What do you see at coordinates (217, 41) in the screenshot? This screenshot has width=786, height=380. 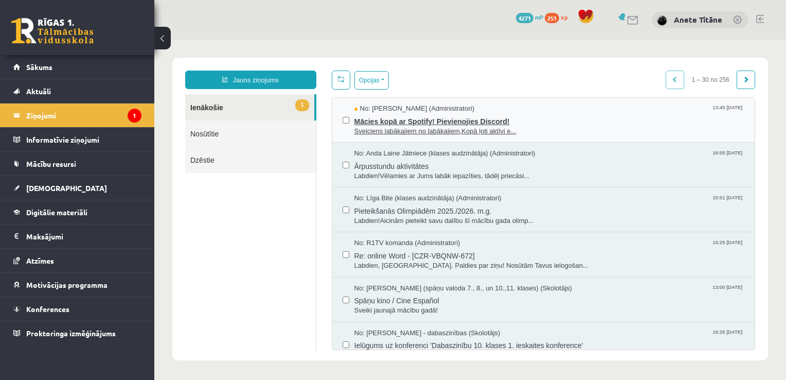 I see `button: Opcijas` at bounding box center [217, 41].